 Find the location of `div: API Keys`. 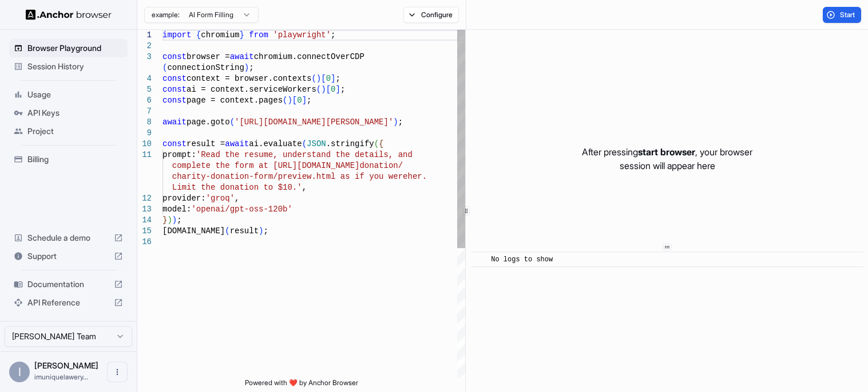

div: API Keys is located at coordinates (68, 113).